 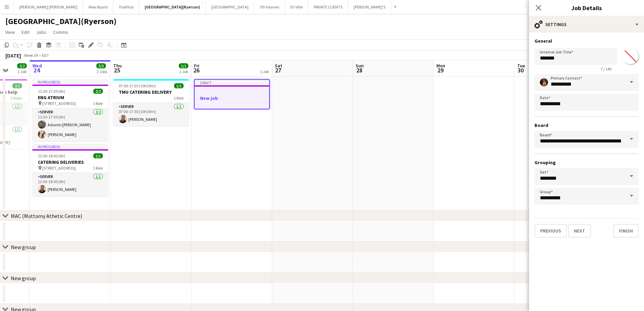 What do you see at coordinates (606, 68) in the screenshot?
I see `span: 7 / 140` at bounding box center [606, 68].